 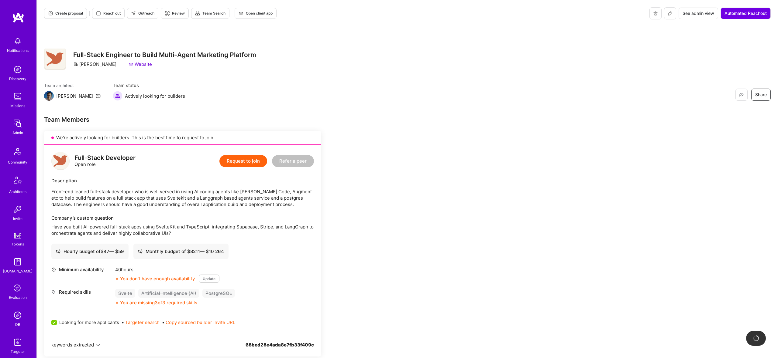 What do you see at coordinates (65, 13) in the screenshot?
I see `span: Create proposal` at bounding box center [65, 13].